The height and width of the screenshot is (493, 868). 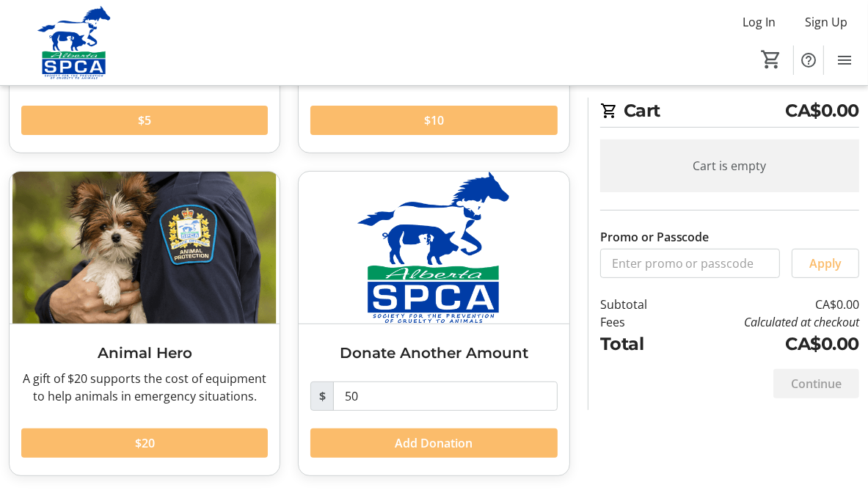 I want to click on label: Promo or Passcode, so click(x=655, y=237).